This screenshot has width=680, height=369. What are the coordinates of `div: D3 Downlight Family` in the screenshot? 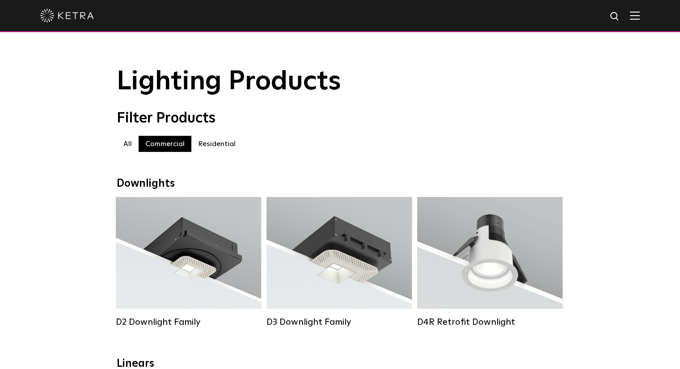 It's located at (339, 322).